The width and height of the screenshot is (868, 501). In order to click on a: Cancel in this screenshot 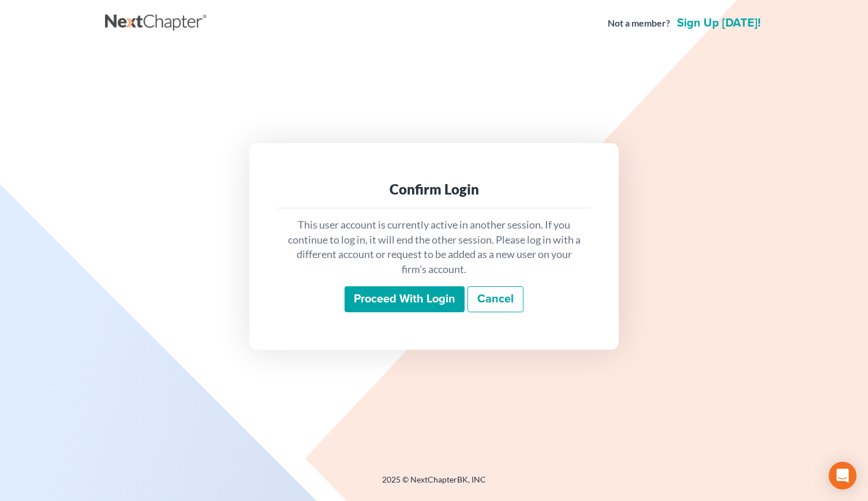, I will do `click(495, 299)`.